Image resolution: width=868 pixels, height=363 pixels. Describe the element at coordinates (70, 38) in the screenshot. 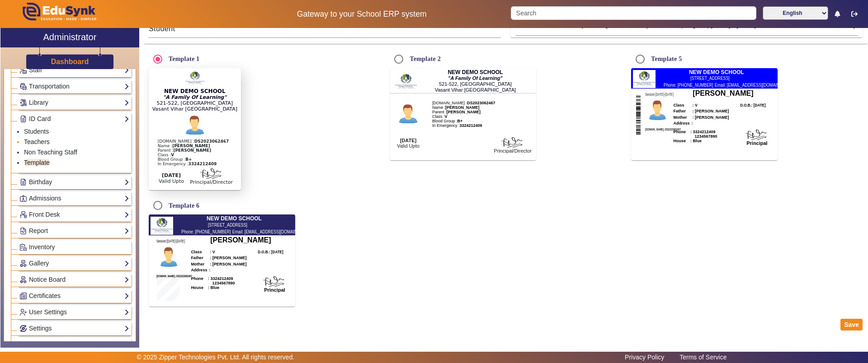

I see `a: Administrator` at that location.